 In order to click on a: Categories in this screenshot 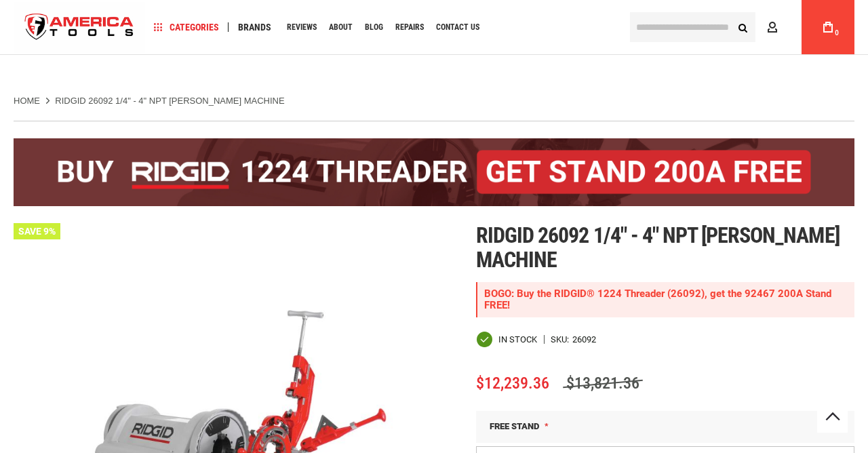, I will do `click(186, 27)`.